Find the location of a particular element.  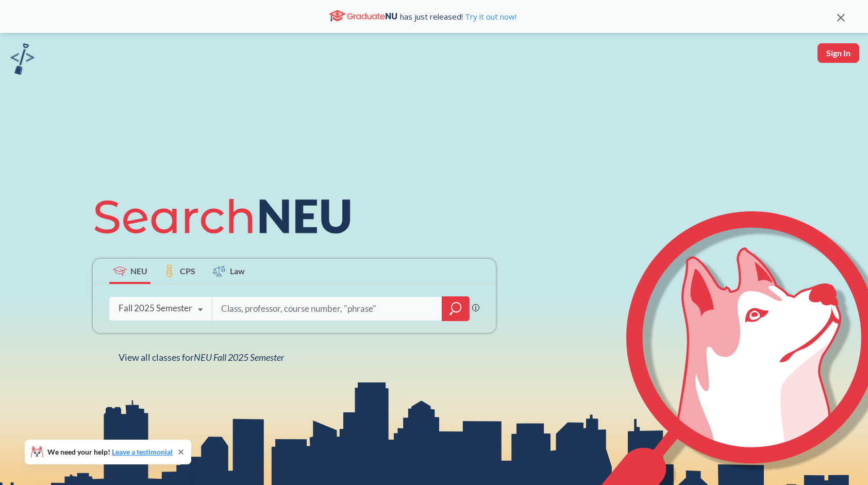

div: Fall 2025 Semester is located at coordinates (156, 308).